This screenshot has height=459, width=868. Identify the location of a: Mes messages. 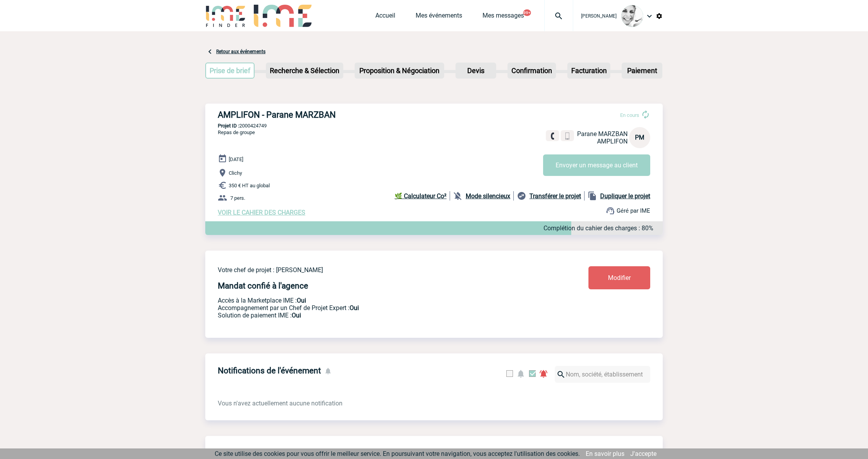
(503, 17).